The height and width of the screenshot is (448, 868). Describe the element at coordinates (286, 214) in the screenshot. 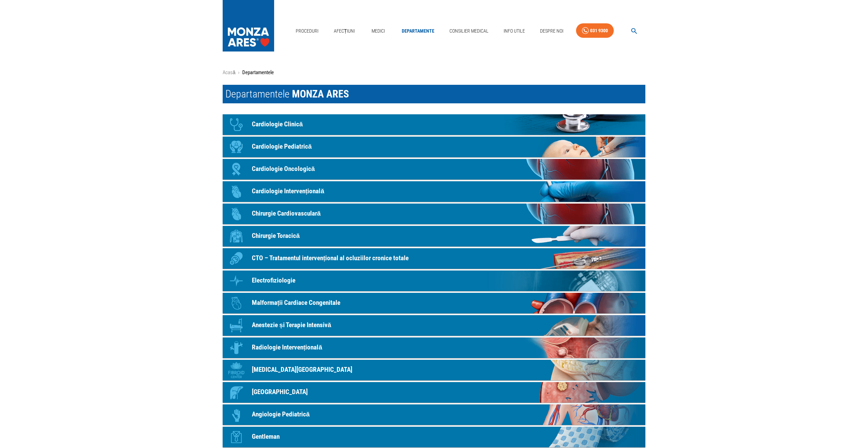

I see `p: Chirurgie Cardiovasculară` at that location.